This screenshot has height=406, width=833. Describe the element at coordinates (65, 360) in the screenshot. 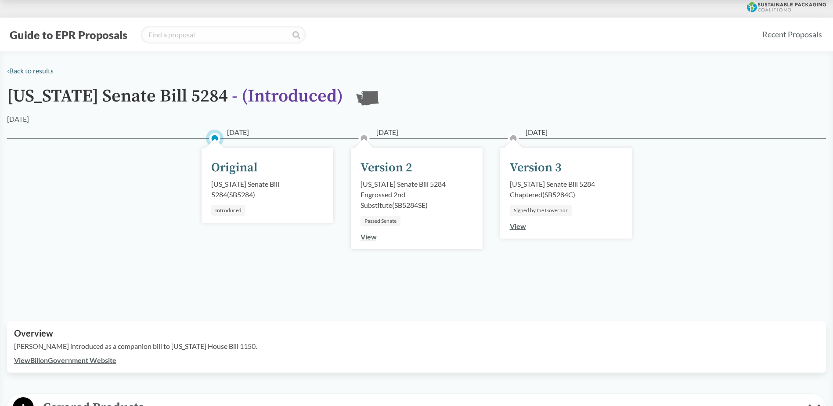

I see `a: ViewBillonGovernment Website` at that location.